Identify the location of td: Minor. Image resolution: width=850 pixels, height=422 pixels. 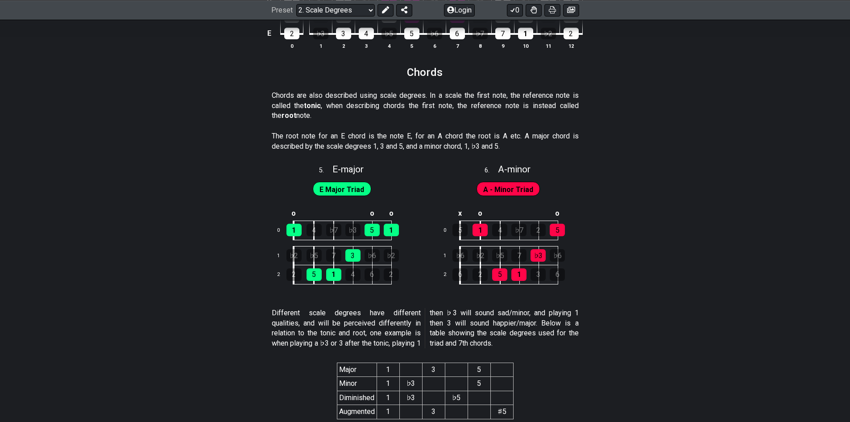
(356, 383).